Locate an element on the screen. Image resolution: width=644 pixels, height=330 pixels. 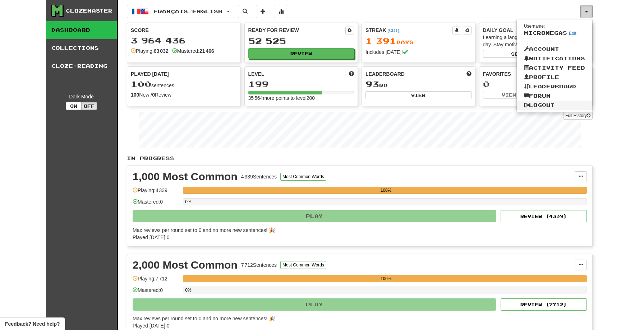
span: Open feedback widget is located at coordinates (32, 324).